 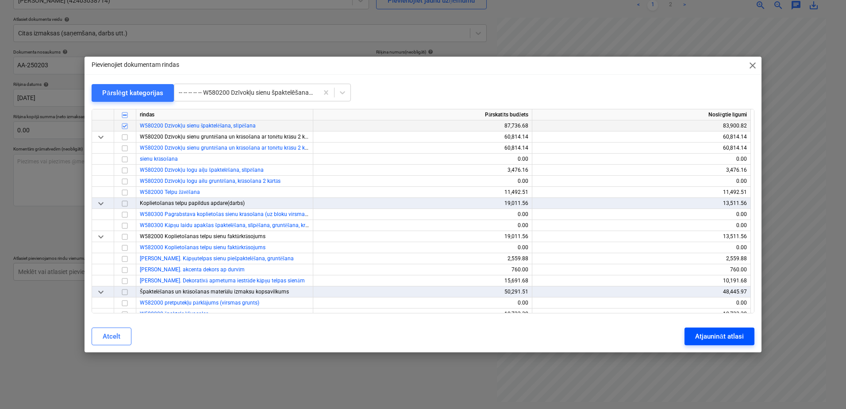 I want to click on button: Atjaunināt atlasi, so click(x=719, y=336).